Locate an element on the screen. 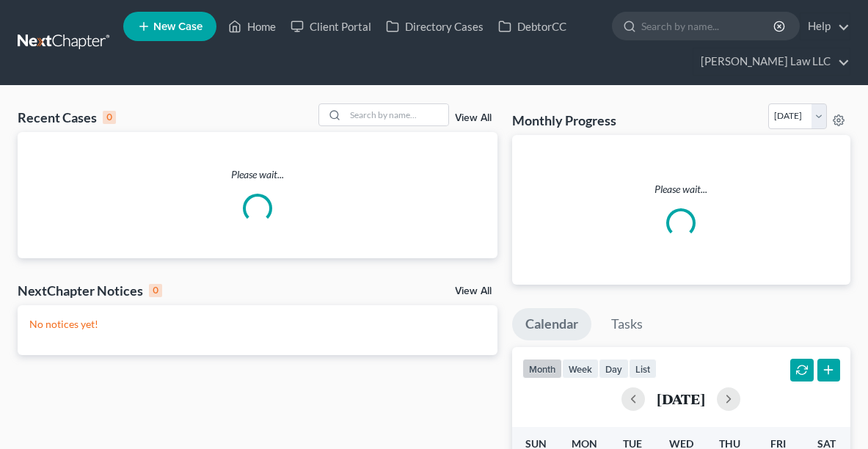 The height and width of the screenshot is (449, 868). a: Tasks is located at coordinates (627, 324).